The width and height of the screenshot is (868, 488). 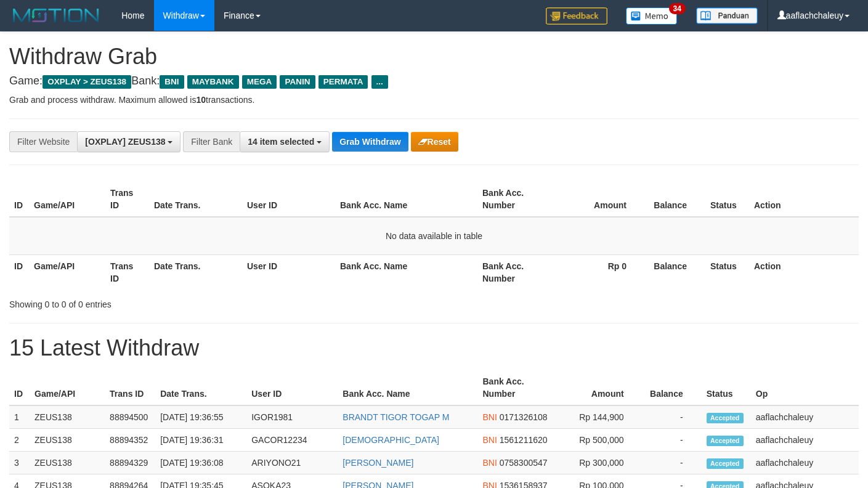 What do you see at coordinates (292, 440) in the screenshot?
I see `td: GACOR12234` at bounding box center [292, 440].